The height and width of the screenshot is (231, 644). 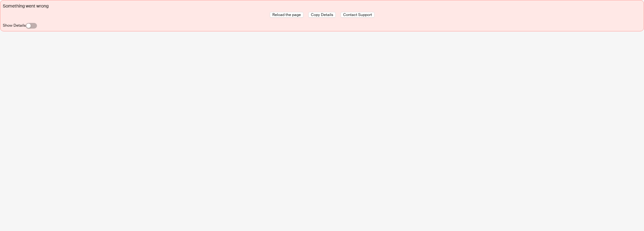 I want to click on button: Contact Support, so click(x=357, y=15).